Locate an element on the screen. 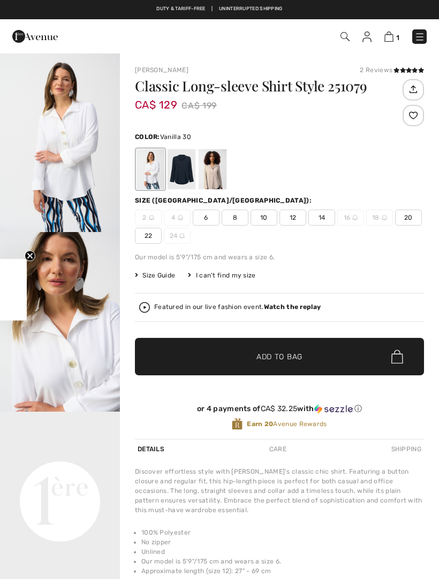  div: Care is located at coordinates (278, 449).